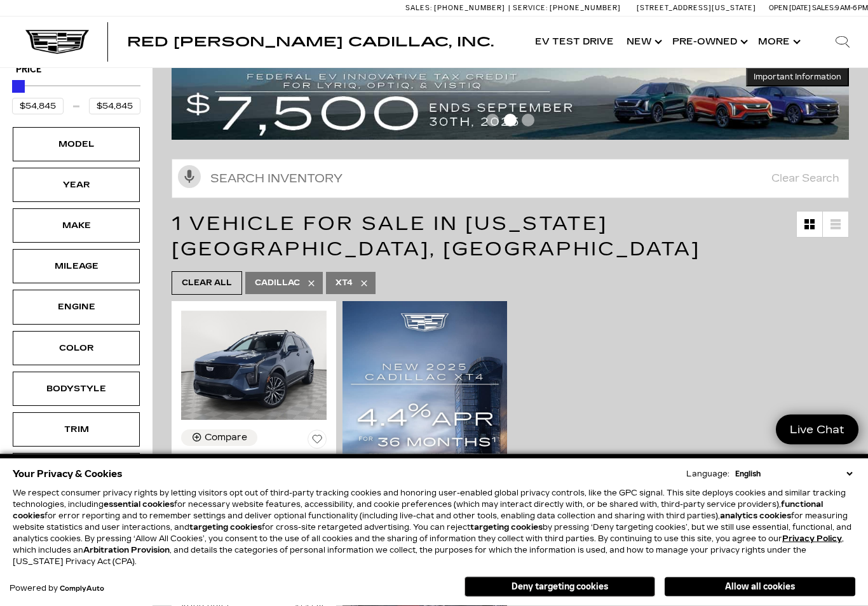  I want to click on strong: analytics cookies, so click(755, 516).